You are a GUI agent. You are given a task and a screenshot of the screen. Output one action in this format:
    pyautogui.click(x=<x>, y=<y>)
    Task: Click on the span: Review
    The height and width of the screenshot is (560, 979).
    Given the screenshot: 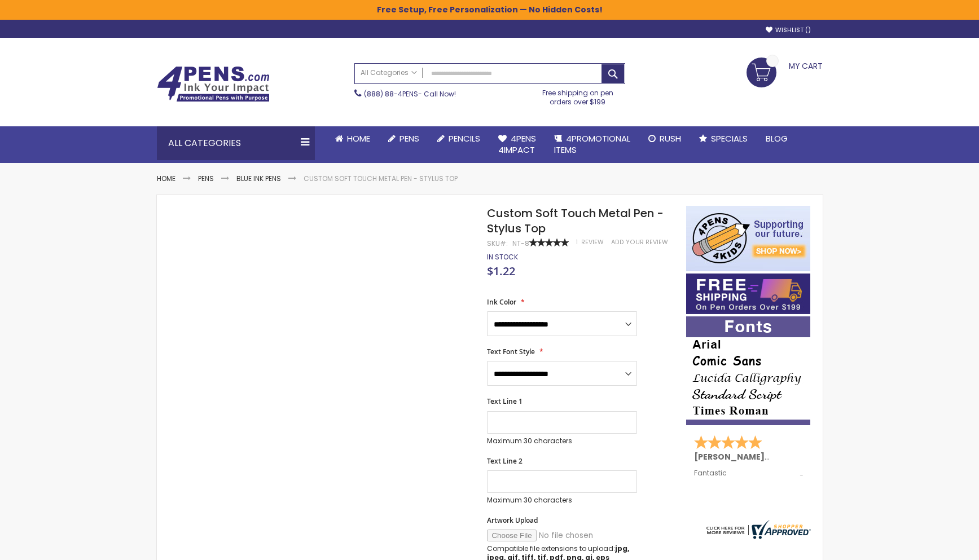 What is the action you would take?
    pyautogui.click(x=592, y=242)
    